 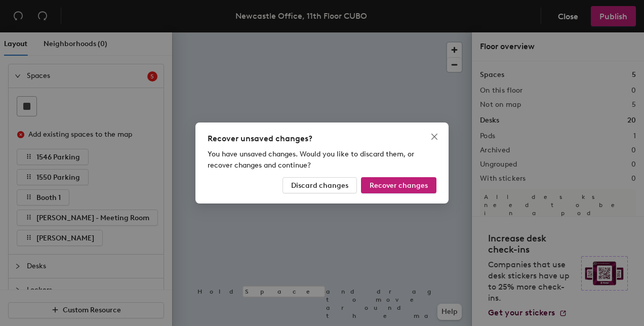 What do you see at coordinates (434, 136) in the screenshot?
I see `button: Close` at bounding box center [434, 136].